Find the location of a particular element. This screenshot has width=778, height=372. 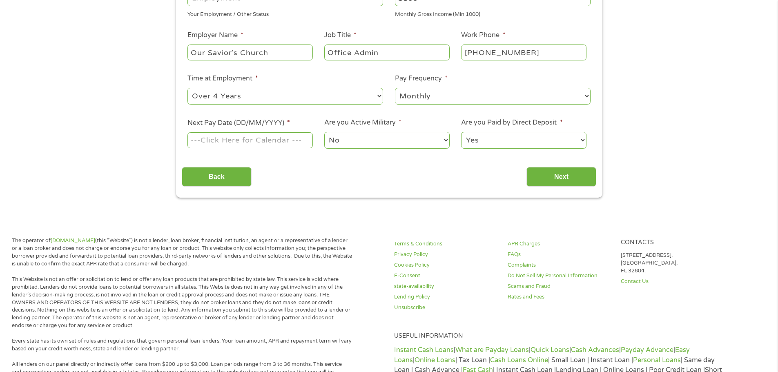

a: state-availability is located at coordinates (446, 286).